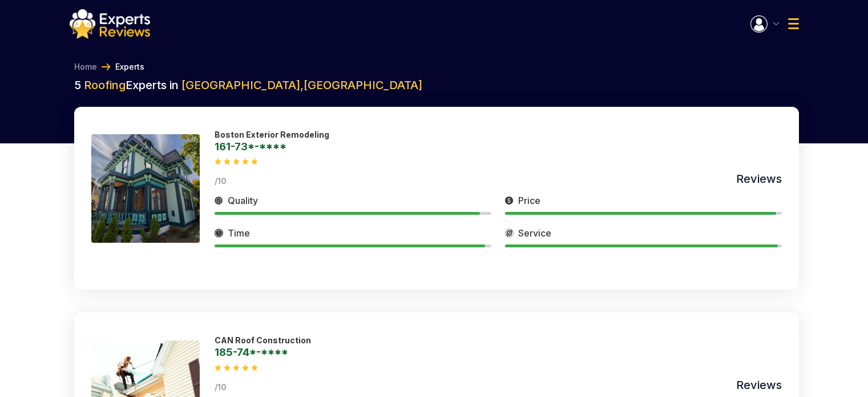 The height and width of the screenshot is (397, 868). I want to click on img: logo, so click(110, 24).